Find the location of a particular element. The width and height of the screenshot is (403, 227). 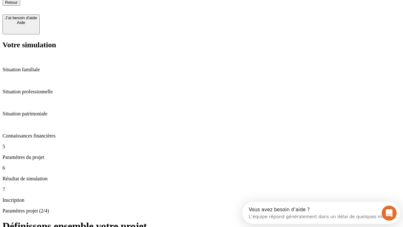

div: Aide is located at coordinates (21, 22).